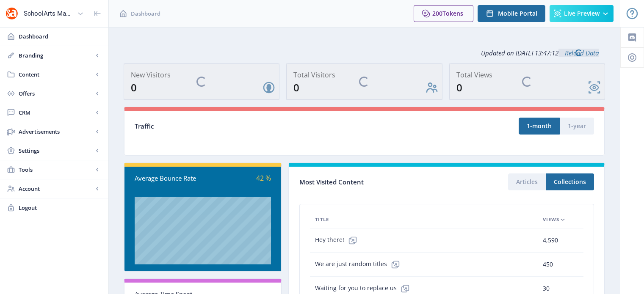 Image resolution: width=644 pixels, height=294 pixels. I want to click on img: properties.app_icon.png, so click(12, 14).